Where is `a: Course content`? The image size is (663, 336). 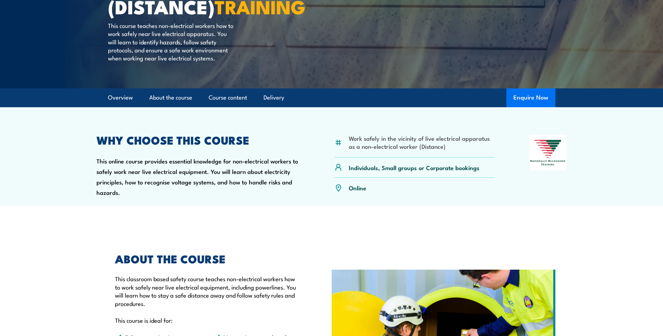 a: Course content is located at coordinates (228, 98).